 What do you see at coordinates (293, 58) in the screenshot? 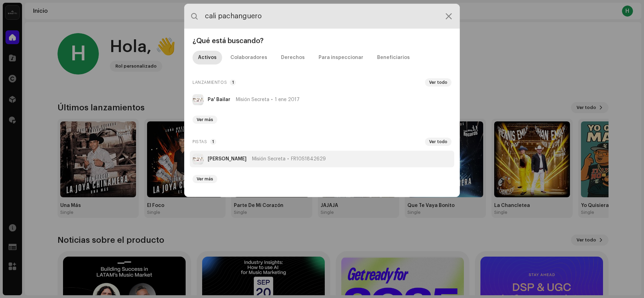
I see `div: Derechos` at bounding box center [293, 58].